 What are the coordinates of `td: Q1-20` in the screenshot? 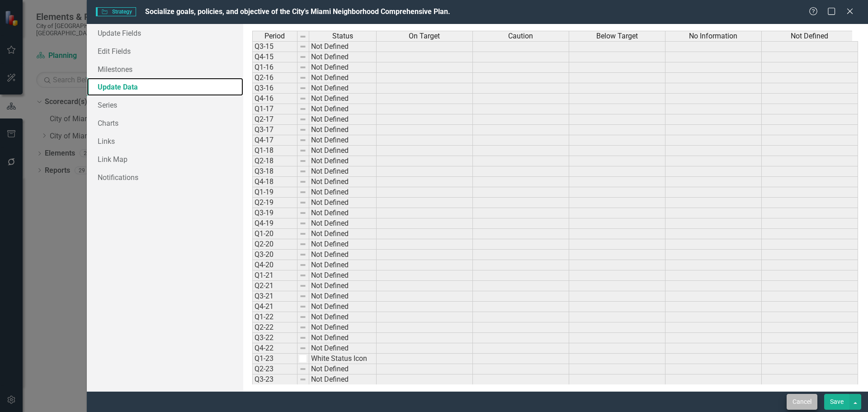 It's located at (275, 234).